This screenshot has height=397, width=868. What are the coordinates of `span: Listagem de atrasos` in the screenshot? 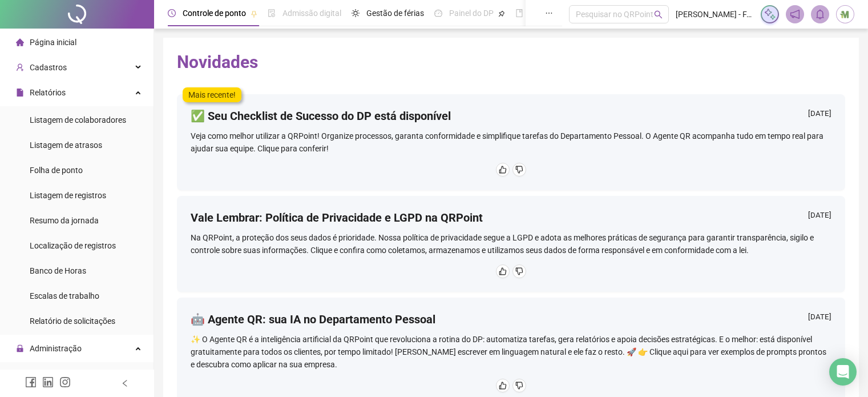 It's located at (65, 145).